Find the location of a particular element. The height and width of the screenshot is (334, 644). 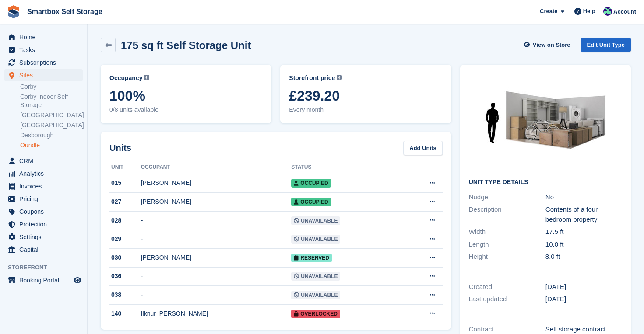

span: Settings is located at coordinates (45, 237).